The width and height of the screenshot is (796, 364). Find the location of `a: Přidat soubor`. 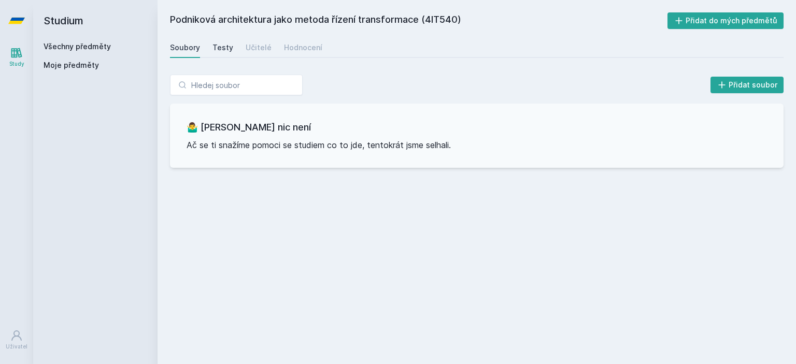

a: Přidat soubor is located at coordinates (747, 85).